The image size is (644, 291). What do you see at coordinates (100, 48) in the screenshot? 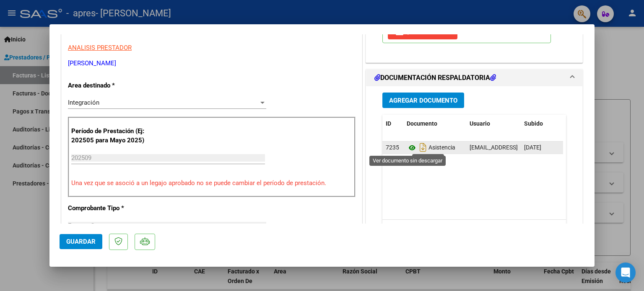
I see `span: ANALISIS PRESTADOR` at bounding box center [100, 48].